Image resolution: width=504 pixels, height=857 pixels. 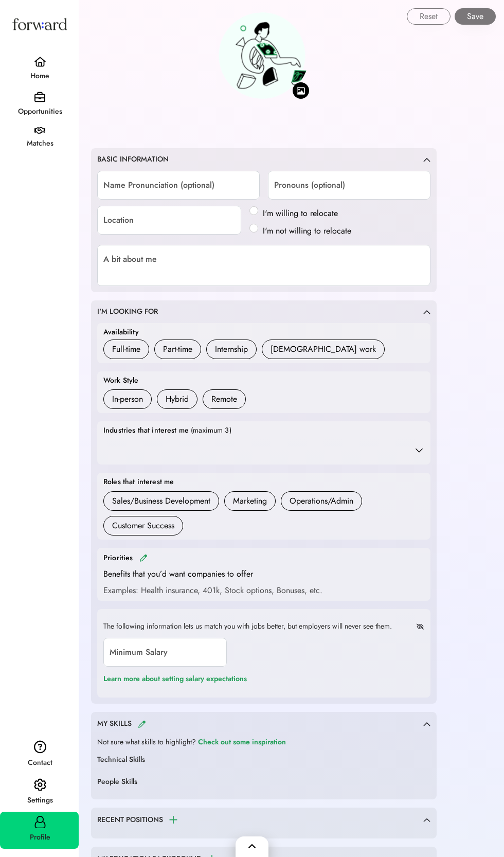 I want to click on div: Marketing, so click(x=250, y=502).